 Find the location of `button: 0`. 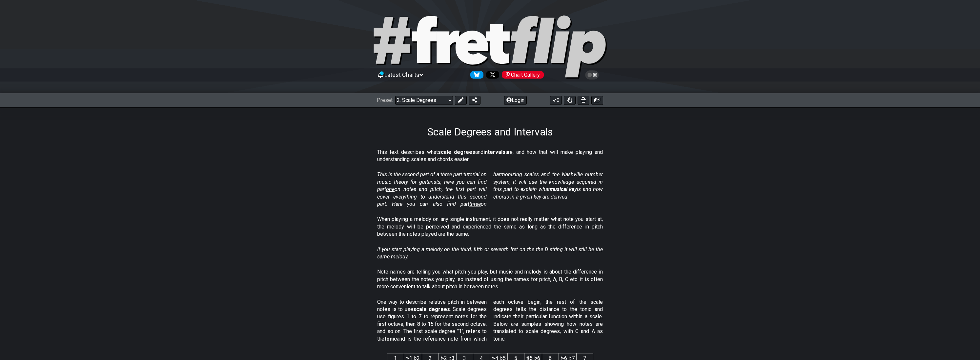

button: 0 is located at coordinates (556, 100).